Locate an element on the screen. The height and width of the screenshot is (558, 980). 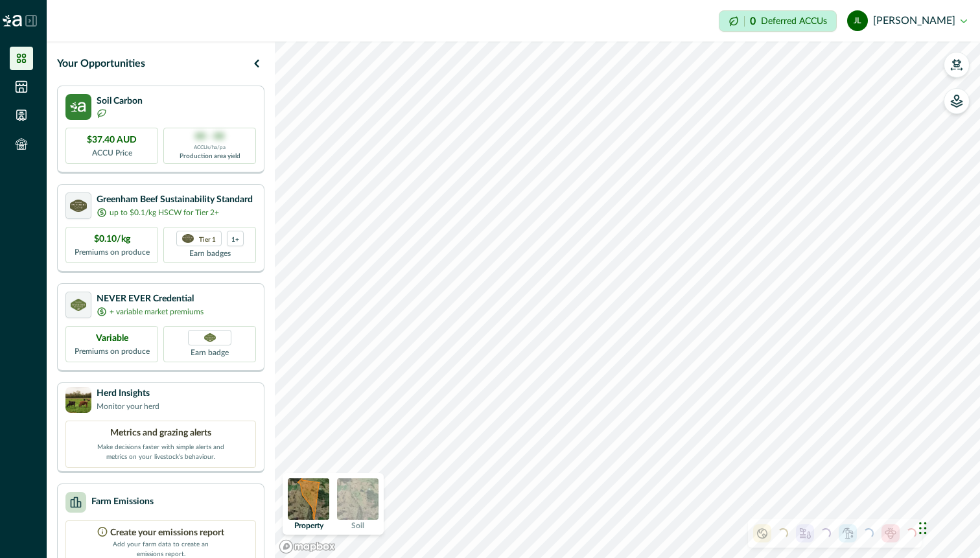
p: Farm Emissions is located at coordinates (123, 502).